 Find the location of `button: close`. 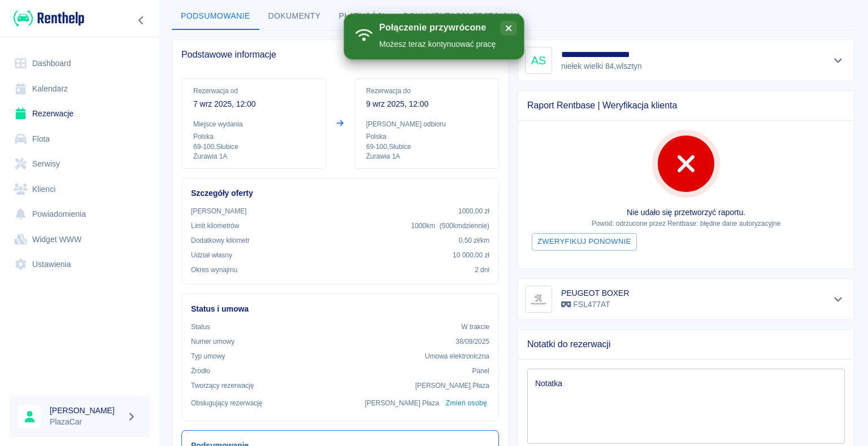

button: close is located at coordinates (509, 28).